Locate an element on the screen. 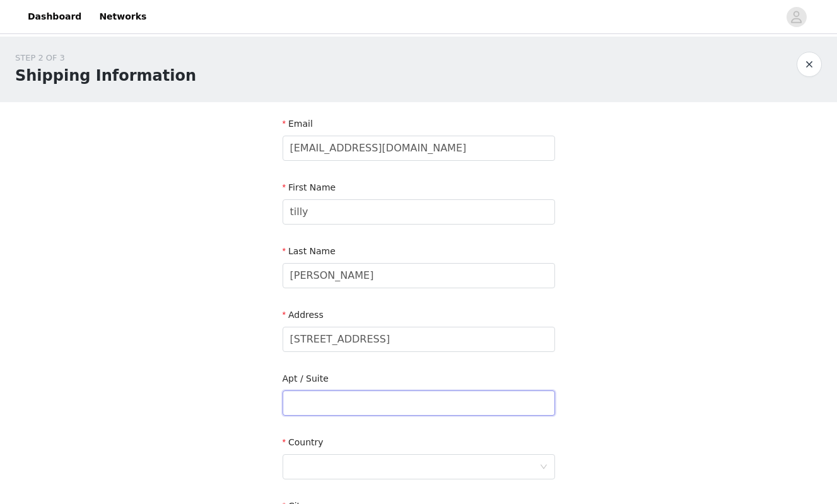 This screenshot has width=837, height=504. h1: Shipping Information is located at coordinates (105, 76).